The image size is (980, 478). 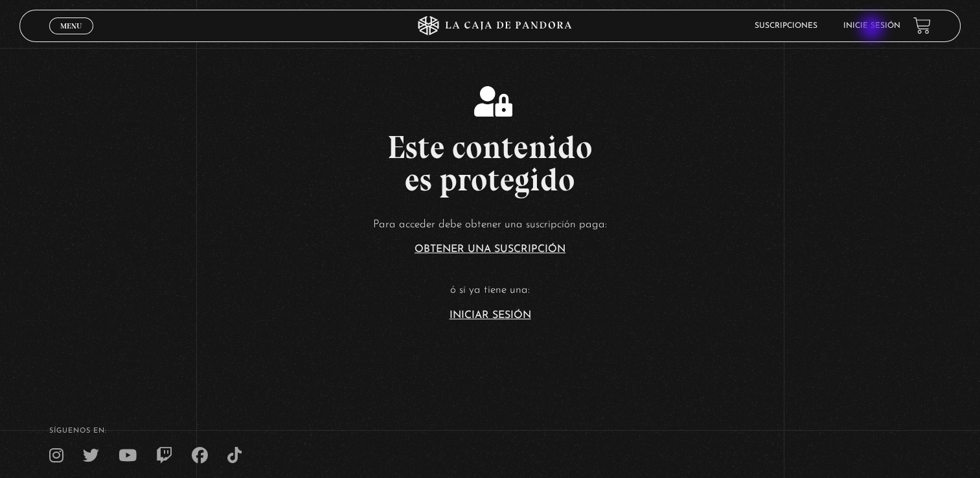 What do you see at coordinates (490, 249) in the screenshot?
I see `a: Obtener una suscripción` at bounding box center [490, 249].